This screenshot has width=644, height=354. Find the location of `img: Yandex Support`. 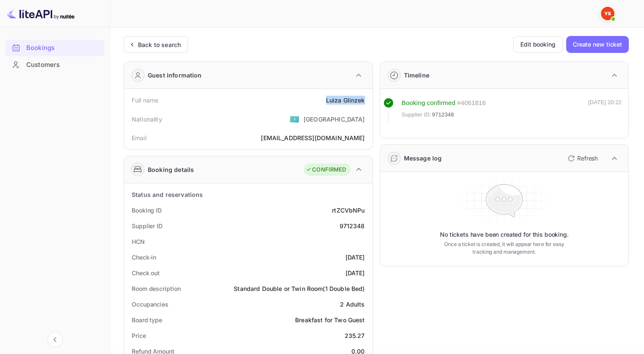

img: Yandex Support is located at coordinates (608, 14).